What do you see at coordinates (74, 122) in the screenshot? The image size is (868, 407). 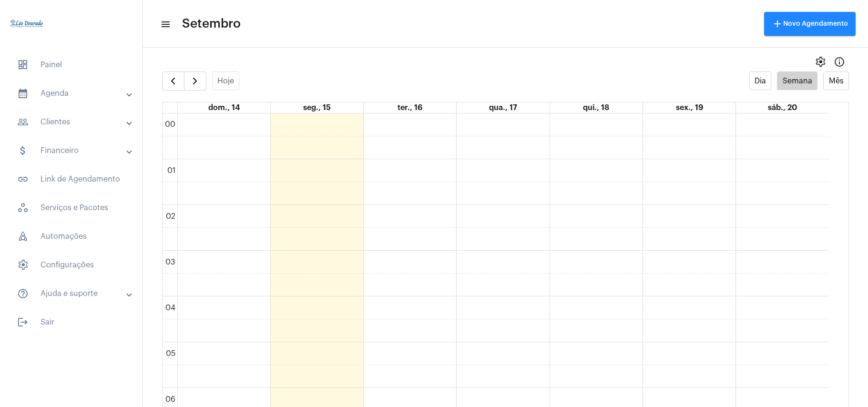 I see `mat-expansion-panel-header: sidenav iconClientes` at bounding box center [74, 122].